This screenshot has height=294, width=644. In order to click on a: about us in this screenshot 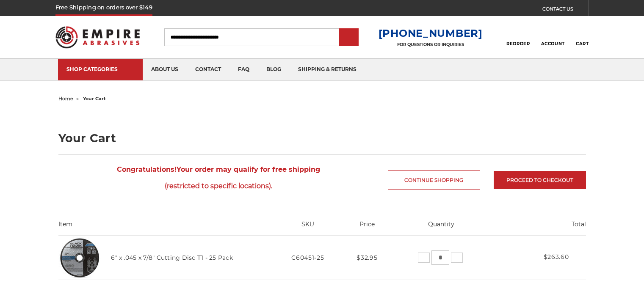, I will do `click(164, 69)`.